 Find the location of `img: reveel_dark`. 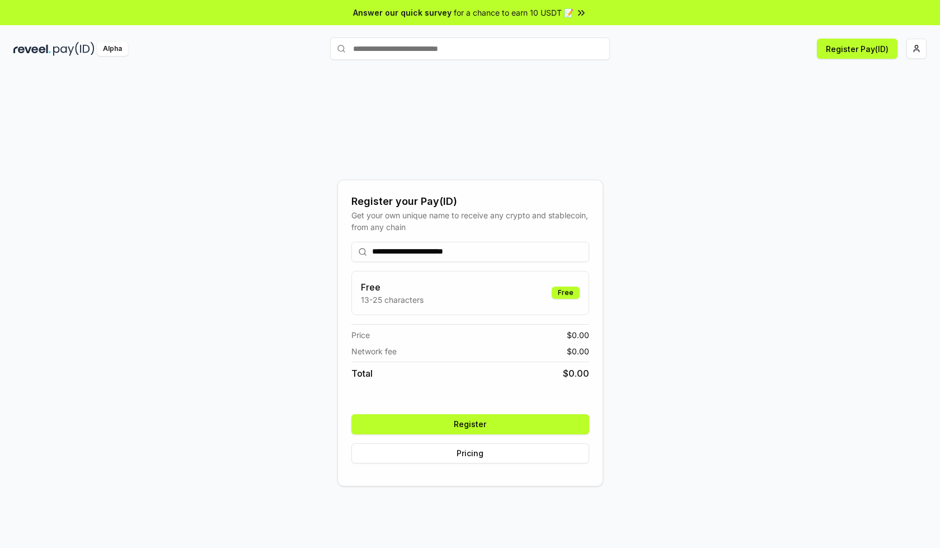

img: reveel_dark is located at coordinates (32, 49).